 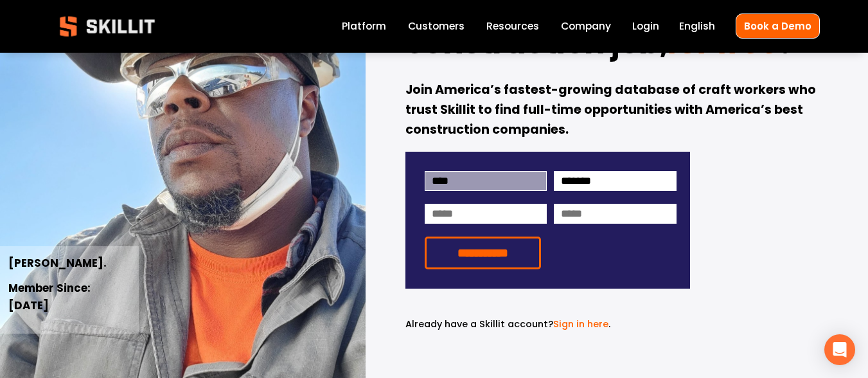 What do you see at coordinates (697, 26) in the screenshot?
I see `div: language picker` at bounding box center [697, 26].